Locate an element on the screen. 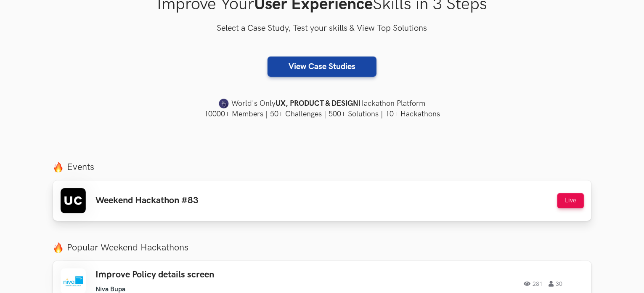  button: Live is located at coordinates (570, 200).